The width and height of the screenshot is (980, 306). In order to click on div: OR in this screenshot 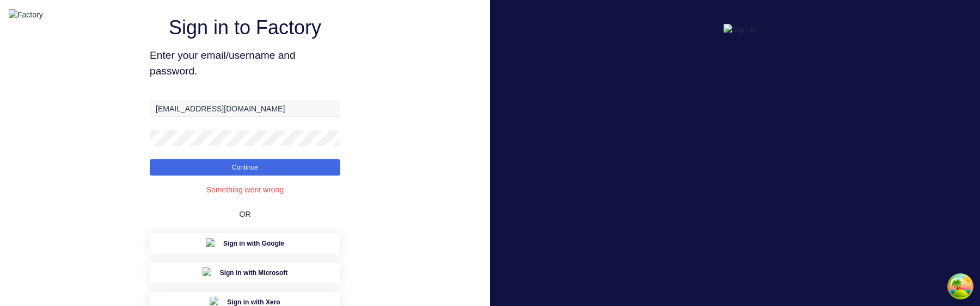, I will do `click(245, 214)`.